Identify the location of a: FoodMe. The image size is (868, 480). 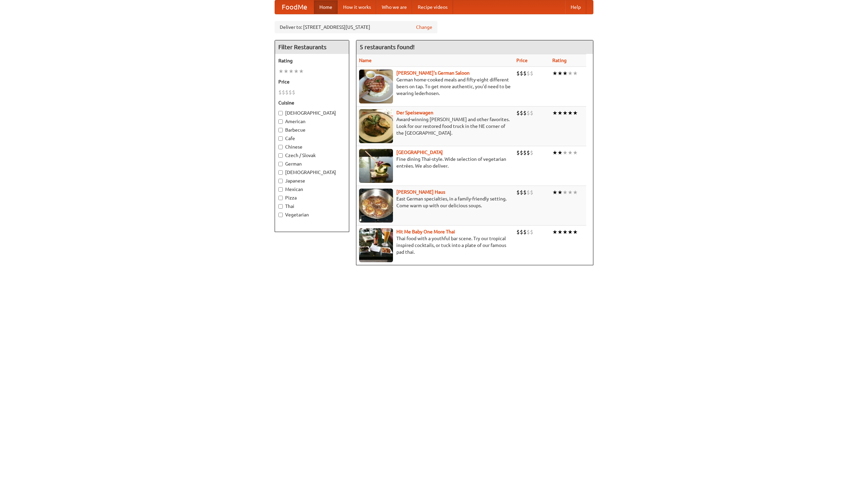
(294, 7).